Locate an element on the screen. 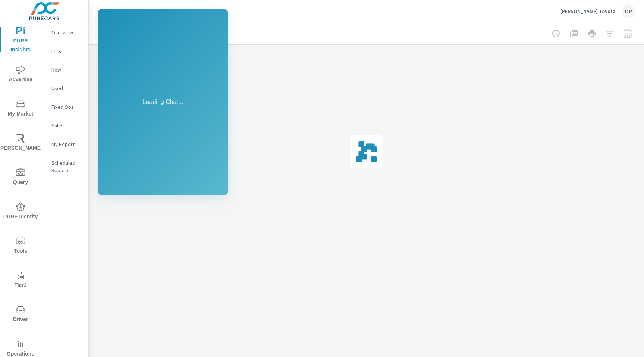  div: PIPA is located at coordinates (65, 51).